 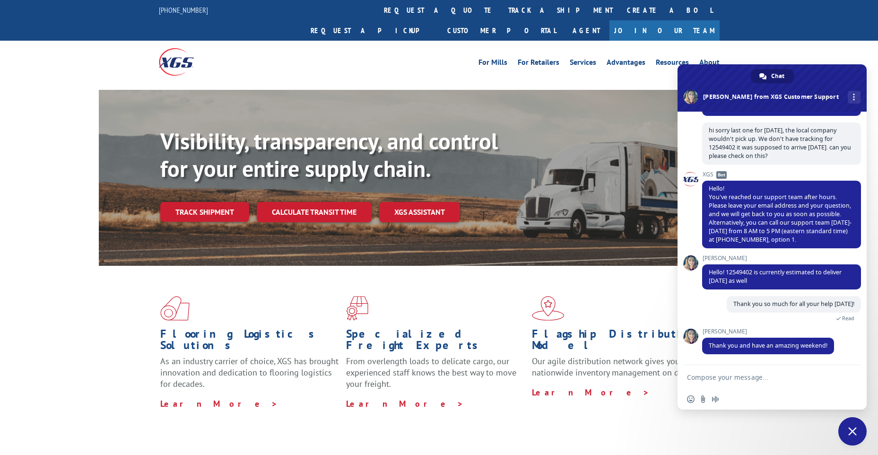 I want to click on p: From overlength loads to delicate cargo, our experienced staff knows the best way to move your fr..., so click(x=435, y=376).